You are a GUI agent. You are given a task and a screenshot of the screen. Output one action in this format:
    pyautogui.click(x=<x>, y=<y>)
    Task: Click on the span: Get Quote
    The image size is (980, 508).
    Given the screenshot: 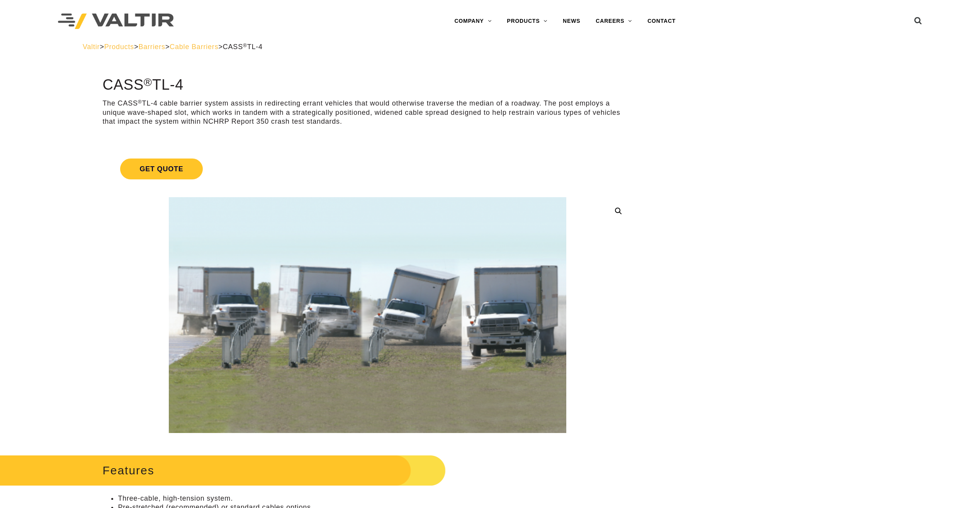 What is the action you would take?
    pyautogui.click(x=161, y=169)
    